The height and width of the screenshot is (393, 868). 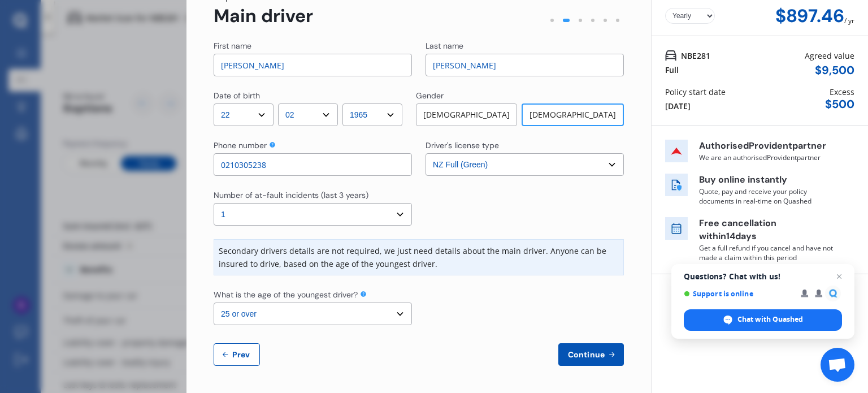 I want to click on p: Buy online instantly, so click(x=767, y=180).